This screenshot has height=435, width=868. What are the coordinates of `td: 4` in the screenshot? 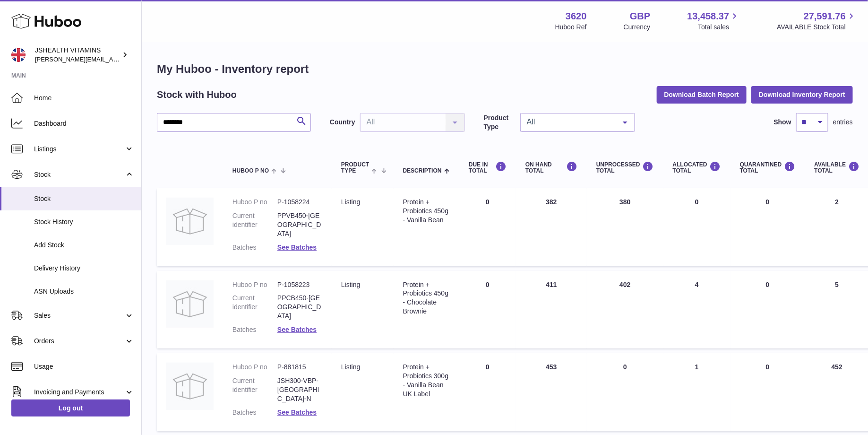 It's located at (697, 310).